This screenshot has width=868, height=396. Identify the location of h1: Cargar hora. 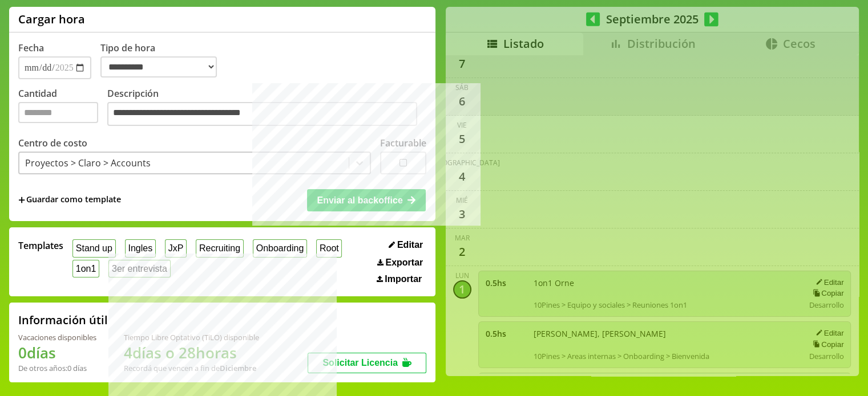
(51, 19).